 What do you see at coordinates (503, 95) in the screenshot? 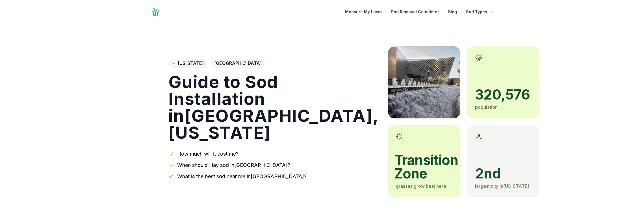
I see `span: 320,576` at bounding box center [503, 95].